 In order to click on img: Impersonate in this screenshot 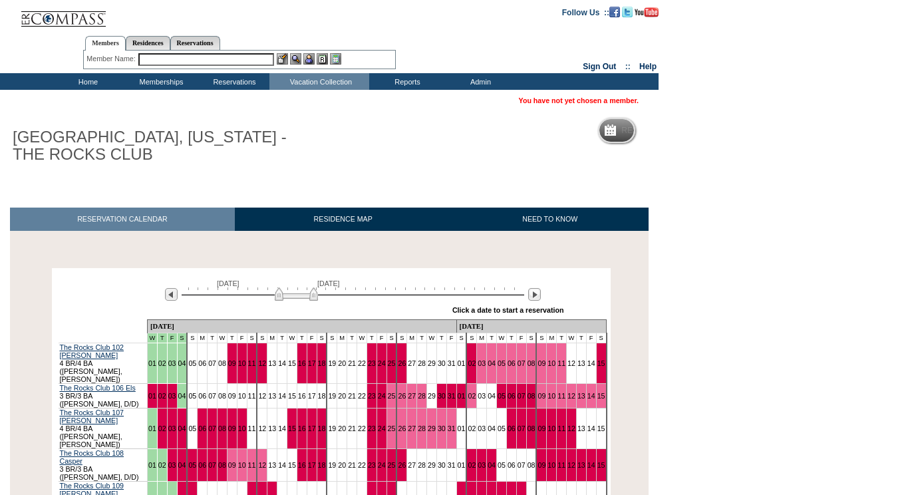, I will do `click(309, 59)`.